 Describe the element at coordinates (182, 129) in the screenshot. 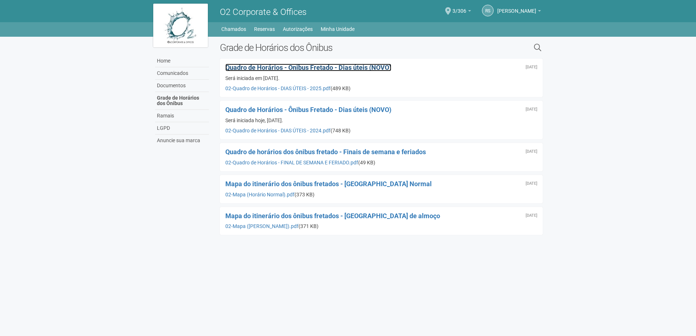

I see `a: LGPD` at that location.